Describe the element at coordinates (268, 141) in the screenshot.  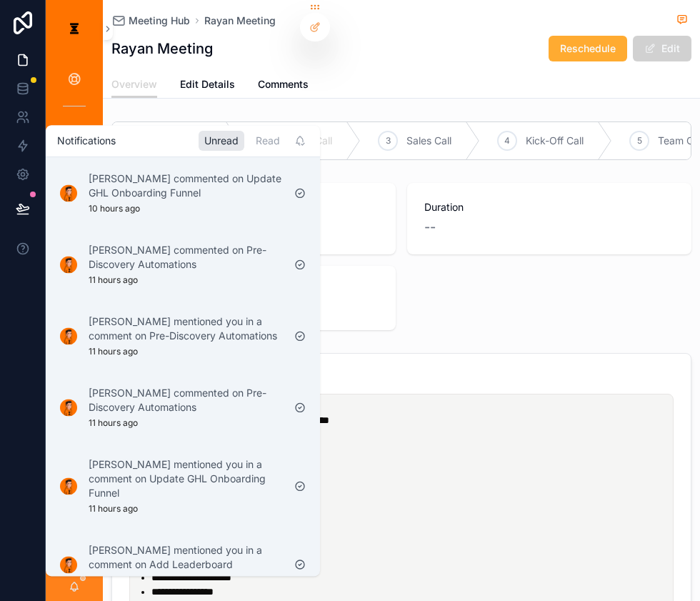
I see `div: Read` at that location.